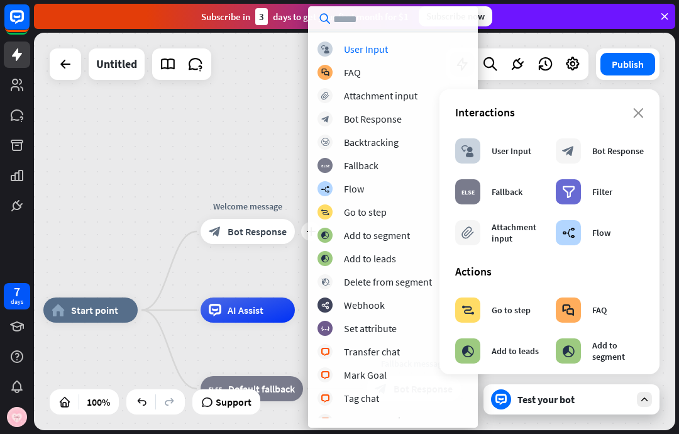 The width and height of the screenshot is (679, 434). Describe the element at coordinates (98, 402) in the screenshot. I see `div: 100%` at that location.